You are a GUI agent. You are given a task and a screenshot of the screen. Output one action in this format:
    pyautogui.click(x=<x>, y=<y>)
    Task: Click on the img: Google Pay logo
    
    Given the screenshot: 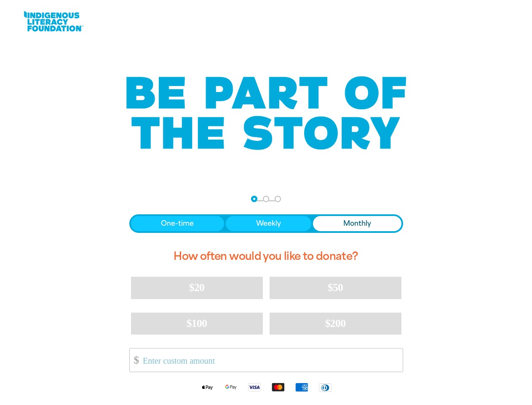 What is the action you would take?
    pyautogui.click(x=231, y=387)
    